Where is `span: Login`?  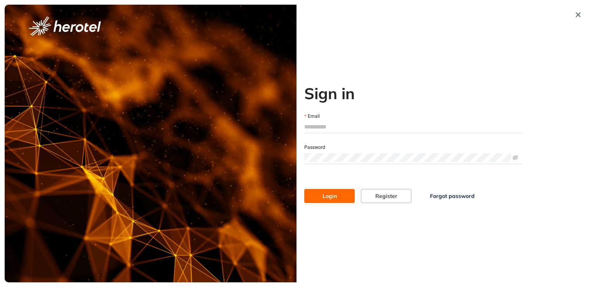 span: Login is located at coordinates (330, 196).